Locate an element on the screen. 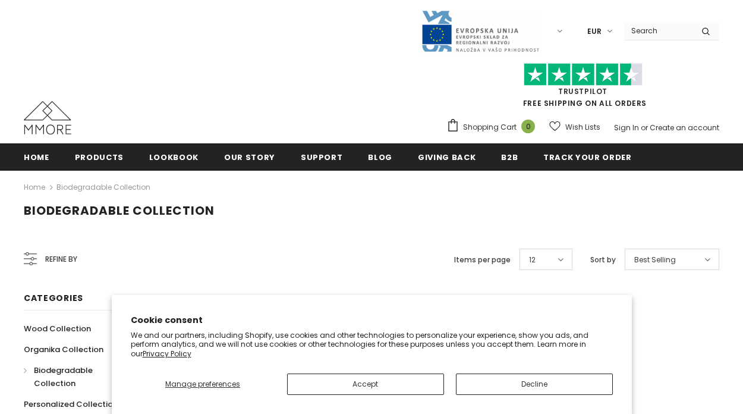 The width and height of the screenshot is (743, 414). span: EUR is located at coordinates (595, 32).